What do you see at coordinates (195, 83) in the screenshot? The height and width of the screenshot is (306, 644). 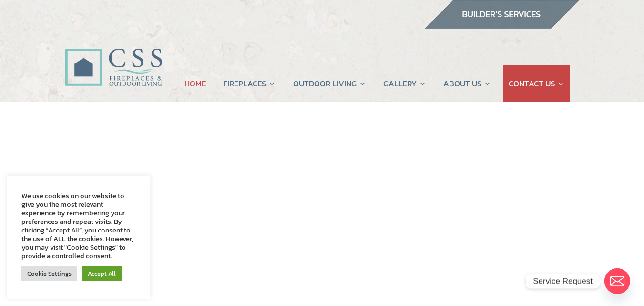 I see `a: HOME` at bounding box center [195, 83].